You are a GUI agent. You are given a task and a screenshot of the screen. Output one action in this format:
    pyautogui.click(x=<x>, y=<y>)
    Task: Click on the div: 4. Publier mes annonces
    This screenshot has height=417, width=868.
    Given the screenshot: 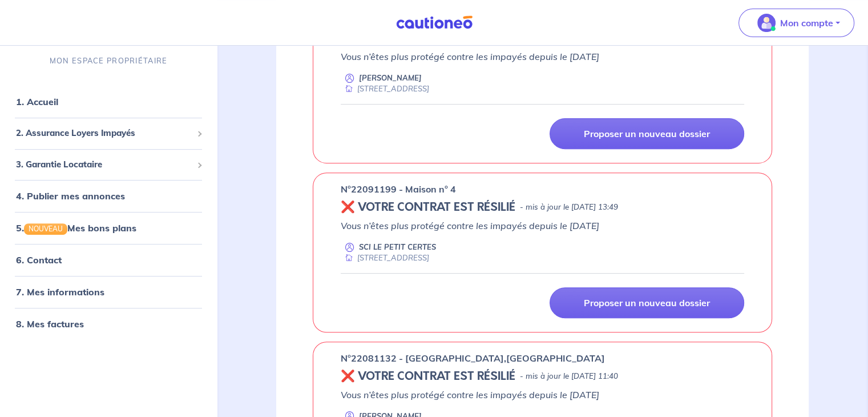 What is the action you would take?
    pyautogui.click(x=108, y=195)
    